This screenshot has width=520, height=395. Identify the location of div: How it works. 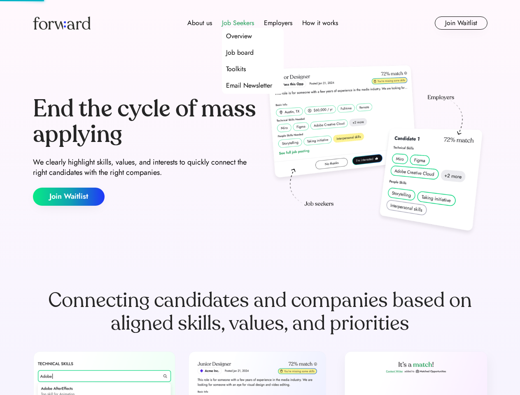
(320, 23).